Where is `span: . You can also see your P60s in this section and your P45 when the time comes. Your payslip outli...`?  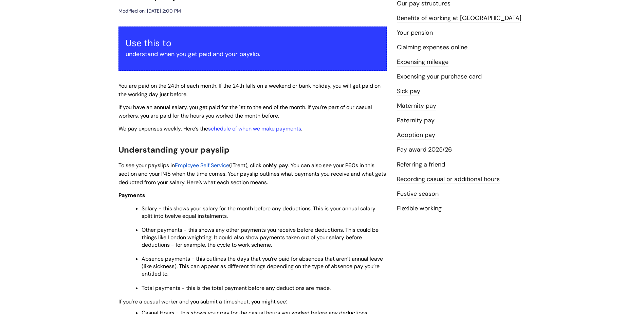 span: . You can also see your P60s in this section and your P45 when the time comes. Your payslip outli... is located at coordinates (252, 174).